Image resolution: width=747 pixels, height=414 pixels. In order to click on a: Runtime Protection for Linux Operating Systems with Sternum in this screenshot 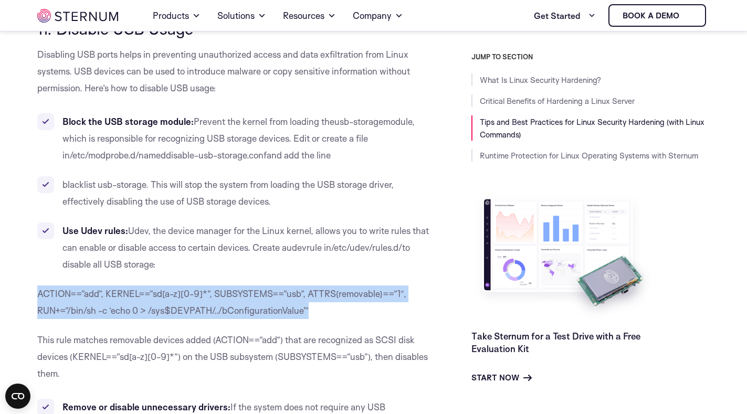, I will do `click(589, 155)`.